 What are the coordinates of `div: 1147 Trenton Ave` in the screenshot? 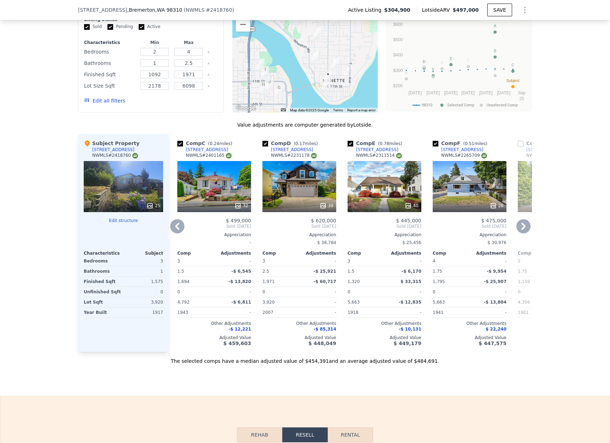 It's located at (348, 71).